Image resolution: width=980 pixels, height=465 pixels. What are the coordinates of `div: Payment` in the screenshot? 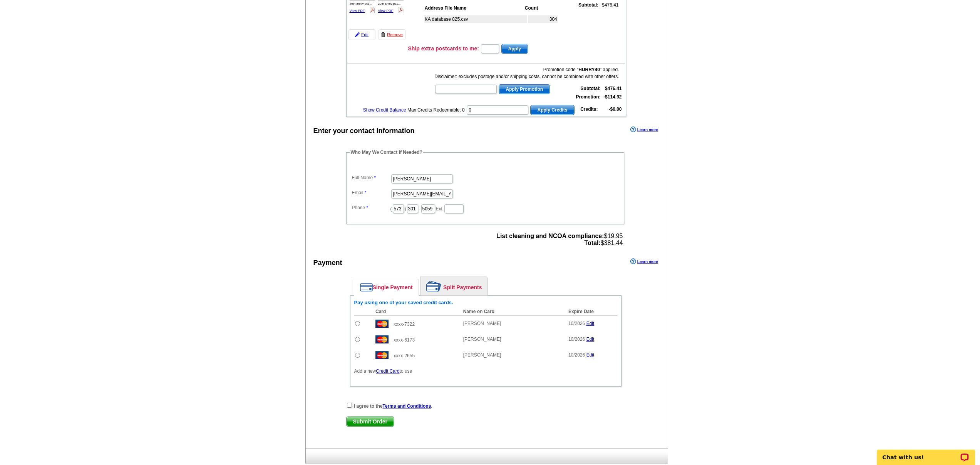 It's located at (328, 263).